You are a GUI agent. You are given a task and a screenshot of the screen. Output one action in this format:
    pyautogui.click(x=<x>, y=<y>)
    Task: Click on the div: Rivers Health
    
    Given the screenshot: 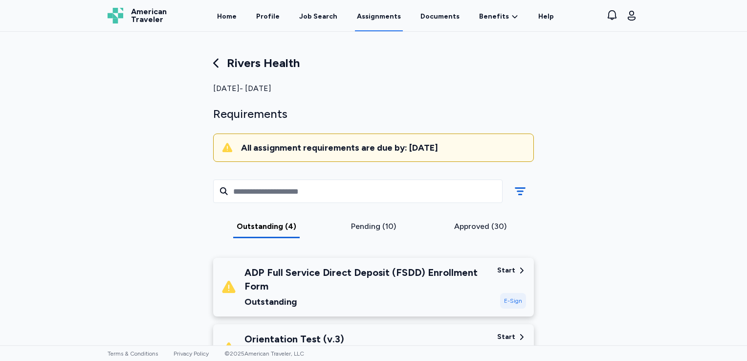 What is the action you would take?
    pyautogui.click(x=373, y=63)
    